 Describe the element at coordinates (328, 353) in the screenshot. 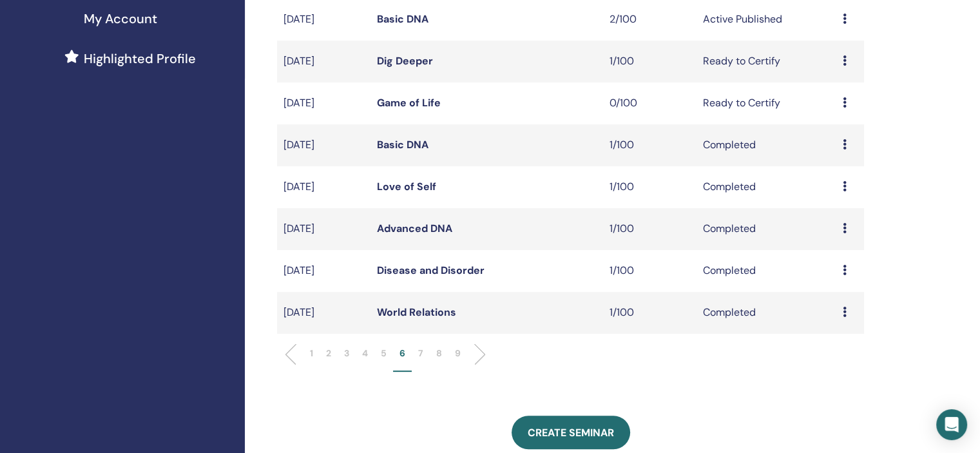

I see `p: 2` at that location.